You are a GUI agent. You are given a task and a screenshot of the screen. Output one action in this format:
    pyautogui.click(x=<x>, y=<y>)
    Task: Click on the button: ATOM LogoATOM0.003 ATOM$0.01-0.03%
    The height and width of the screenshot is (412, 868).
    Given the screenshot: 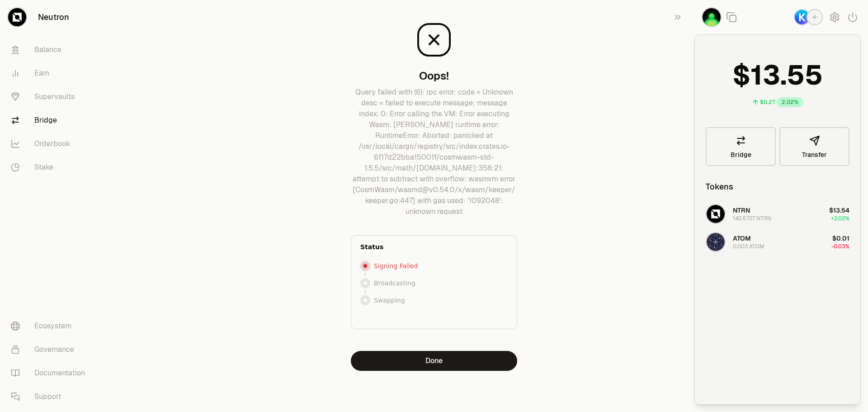 What is the action you would take?
    pyautogui.click(x=778, y=242)
    